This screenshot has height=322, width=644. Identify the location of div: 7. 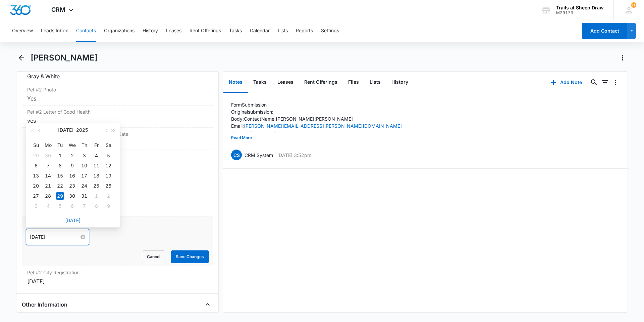
(48, 165).